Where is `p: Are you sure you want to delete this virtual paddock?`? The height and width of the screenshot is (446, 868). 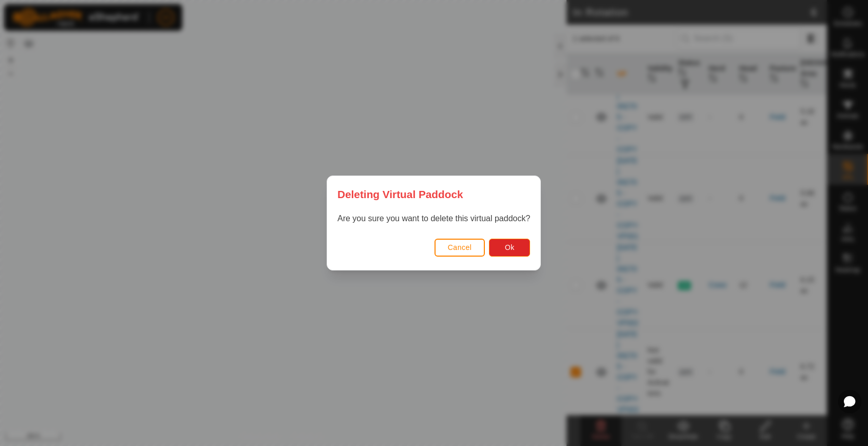 p: Are you sure you want to delete this virtual paddock? is located at coordinates (434, 219).